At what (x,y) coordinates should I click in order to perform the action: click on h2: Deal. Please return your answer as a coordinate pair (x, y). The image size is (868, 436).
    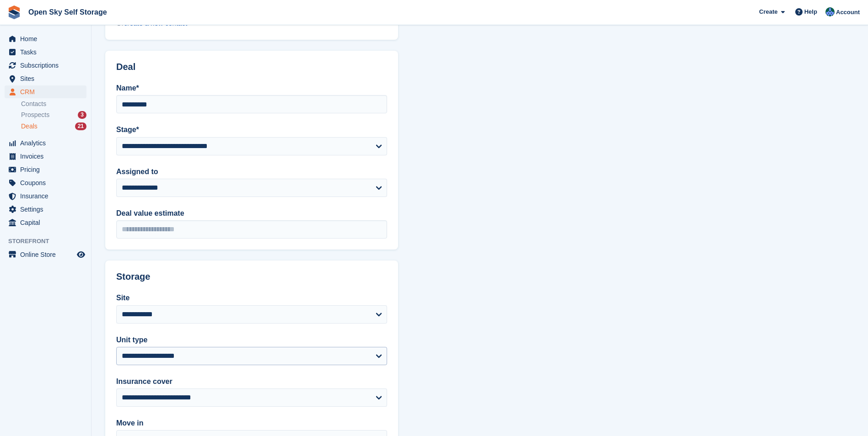
    Looking at the image, I should click on (252, 66).